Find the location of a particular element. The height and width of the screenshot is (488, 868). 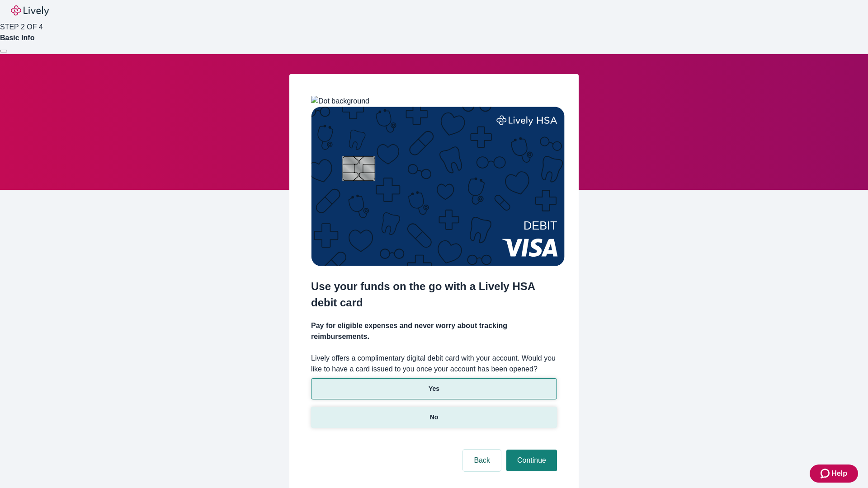

h2: Use your funds on the go with a Lively HSA debit card is located at coordinates (434, 295).